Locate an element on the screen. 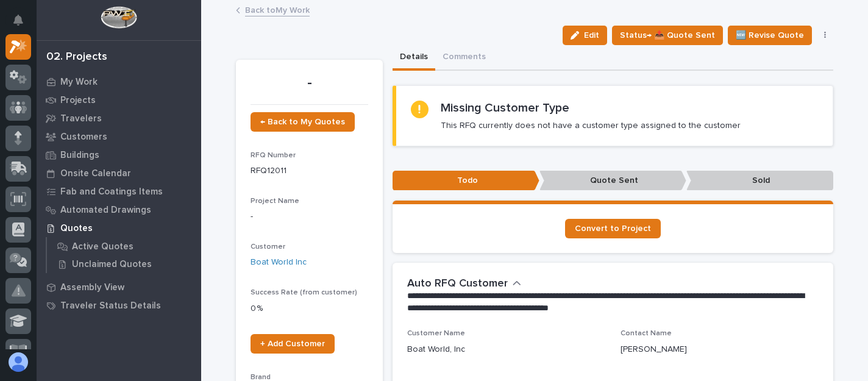  button: Comments is located at coordinates (464, 58).